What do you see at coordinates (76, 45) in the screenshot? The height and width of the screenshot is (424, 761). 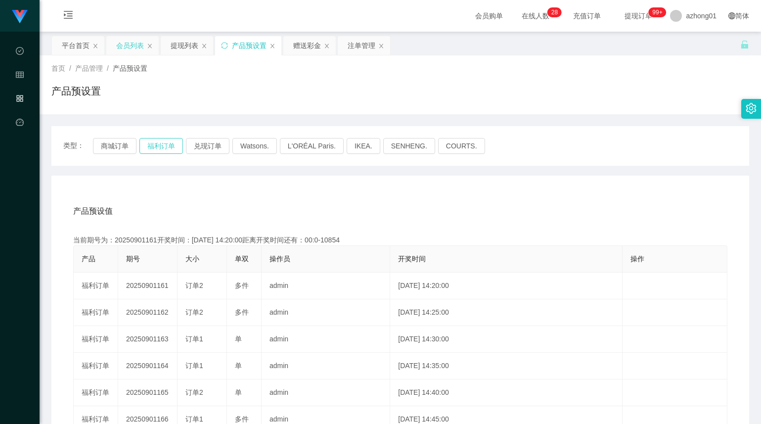 I see `div: 平台首页` at bounding box center [76, 45].